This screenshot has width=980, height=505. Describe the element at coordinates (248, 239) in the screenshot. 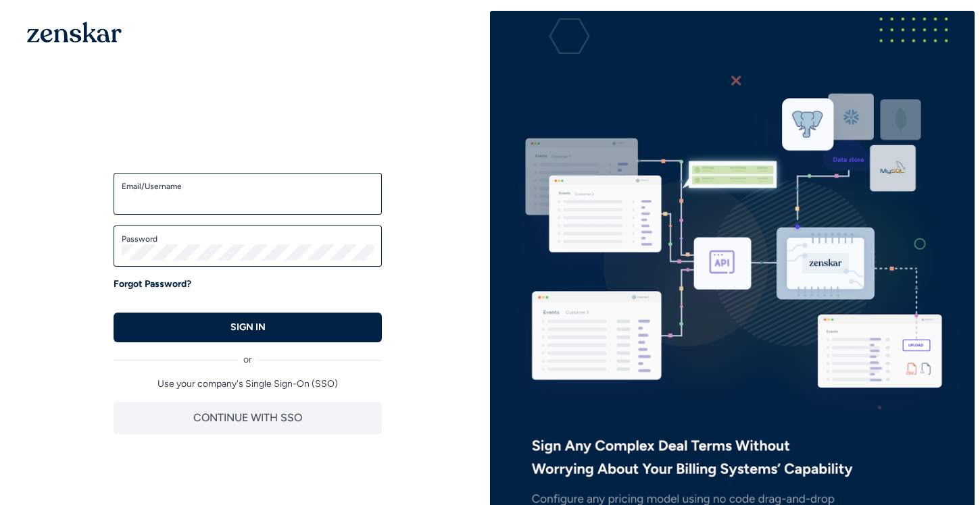

I see `label: Password` at that location.